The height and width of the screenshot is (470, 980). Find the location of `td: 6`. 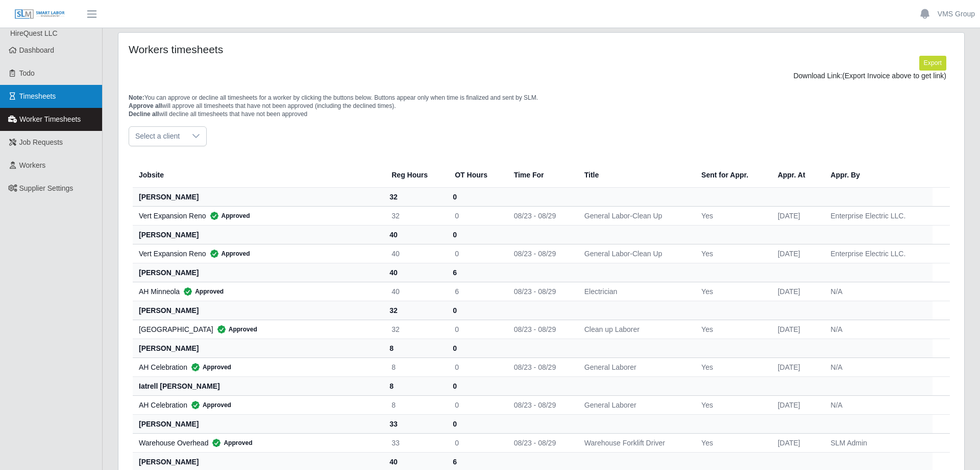

td: 6 is located at coordinates (476, 291).